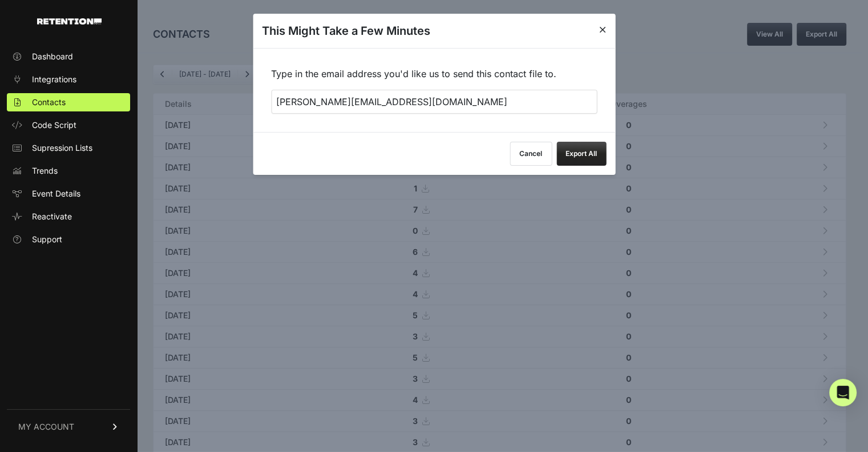  Describe the element at coordinates (68, 239) in the screenshot. I see `a: Support` at that location.